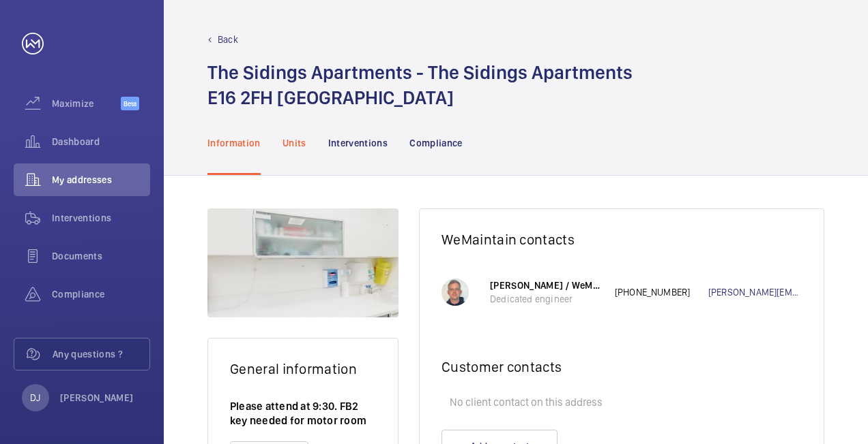  What do you see at coordinates (294, 143) in the screenshot?
I see `p: Units` at bounding box center [294, 143].